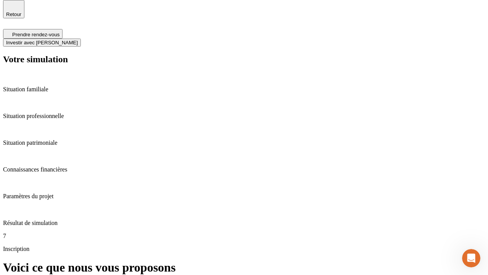  Describe the element at coordinates (244, 169) in the screenshot. I see `p: Connaissances financières` at that location.